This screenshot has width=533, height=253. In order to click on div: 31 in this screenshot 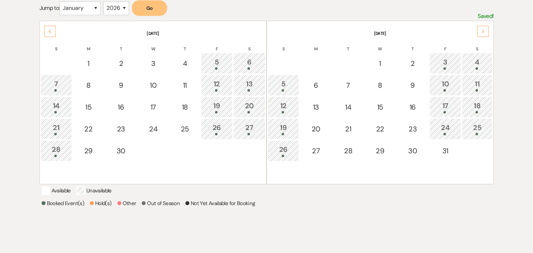, I will do `click(445, 151)`.